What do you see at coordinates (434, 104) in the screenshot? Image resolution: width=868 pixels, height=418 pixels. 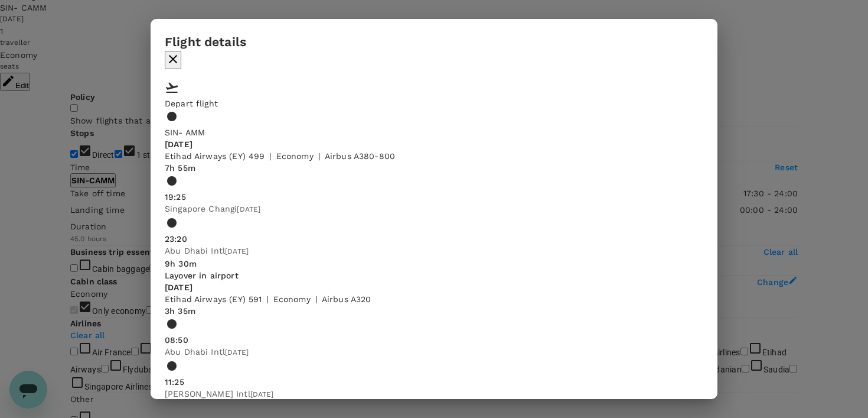 I see `p: Depart flight` at bounding box center [434, 104].